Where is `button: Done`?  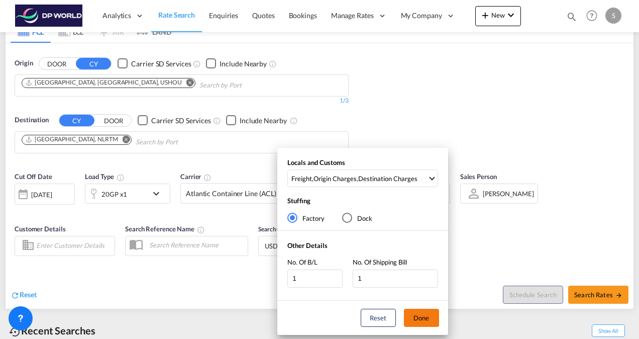
button: Done is located at coordinates (421, 317).